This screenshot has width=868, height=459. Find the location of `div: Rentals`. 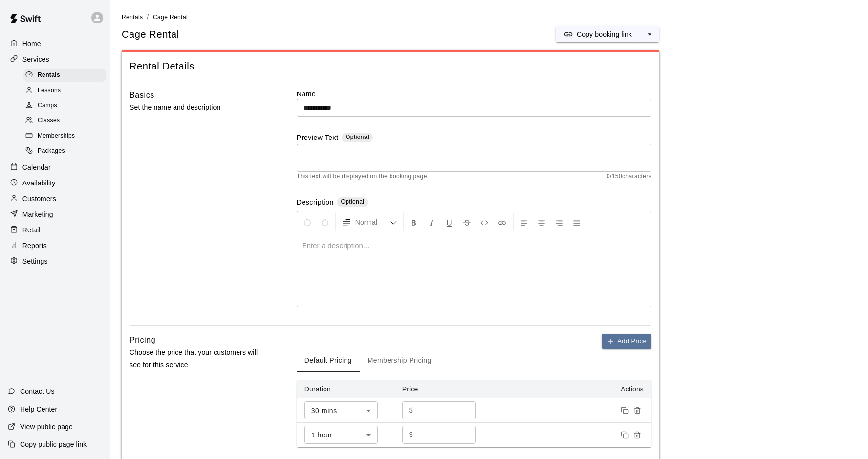

div: Rentals is located at coordinates (65, 75).